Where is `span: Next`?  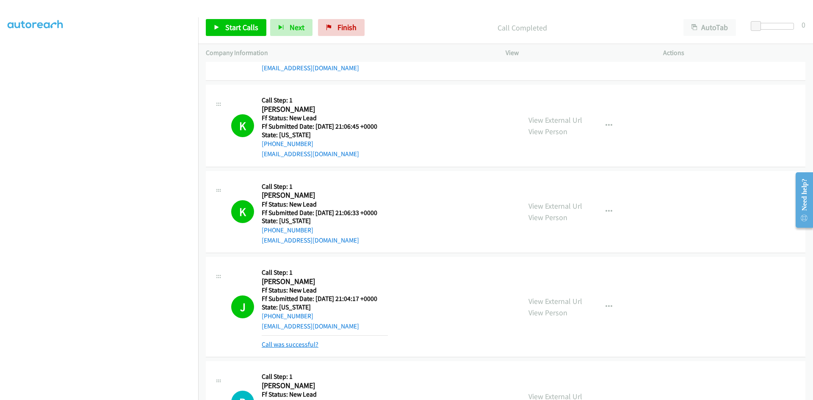 span: Next is located at coordinates (297, 27).